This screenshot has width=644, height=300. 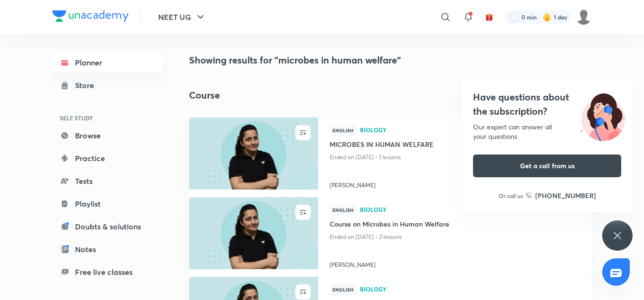 I want to click on h4: MICROBES IN HUMAN WELFARE, so click(x=455, y=145).